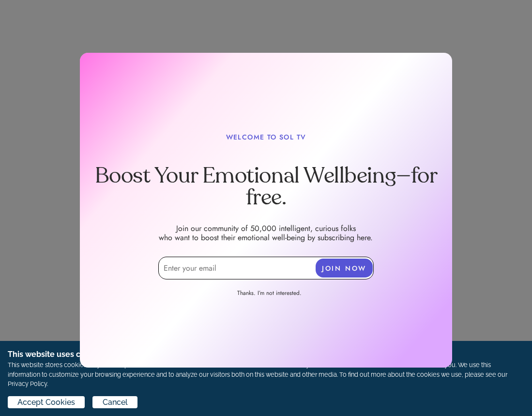  What do you see at coordinates (266, 268) in the screenshot?
I see `input: Enter your email` at bounding box center [266, 268].